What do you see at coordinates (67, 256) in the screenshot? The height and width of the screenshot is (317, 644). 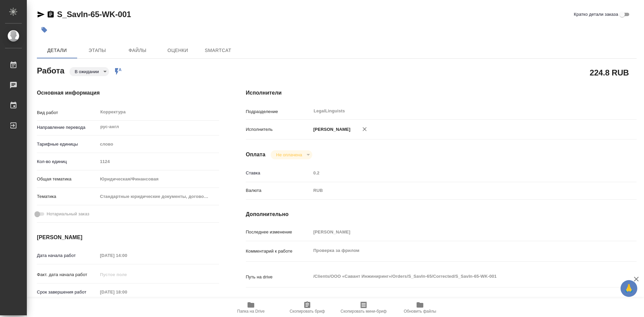 I see `p: Дата начала работ` at bounding box center [67, 256].